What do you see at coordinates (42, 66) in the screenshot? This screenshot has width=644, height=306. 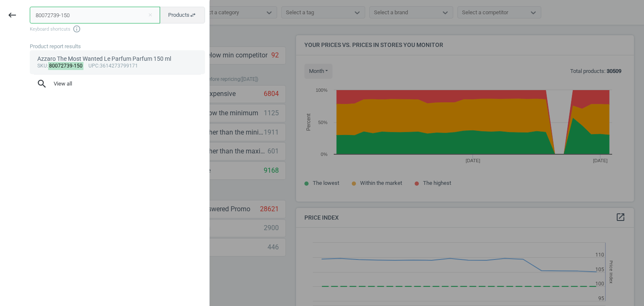 I see `span: sku` at bounding box center [42, 66].